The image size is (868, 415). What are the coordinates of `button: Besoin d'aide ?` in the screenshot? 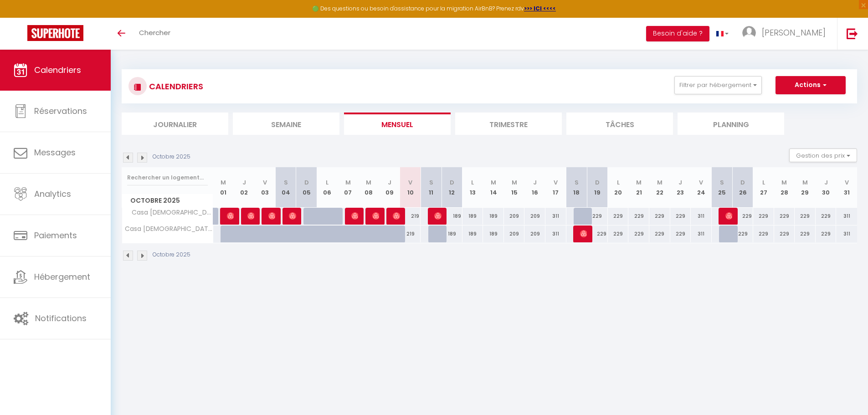 It's located at (677, 34).